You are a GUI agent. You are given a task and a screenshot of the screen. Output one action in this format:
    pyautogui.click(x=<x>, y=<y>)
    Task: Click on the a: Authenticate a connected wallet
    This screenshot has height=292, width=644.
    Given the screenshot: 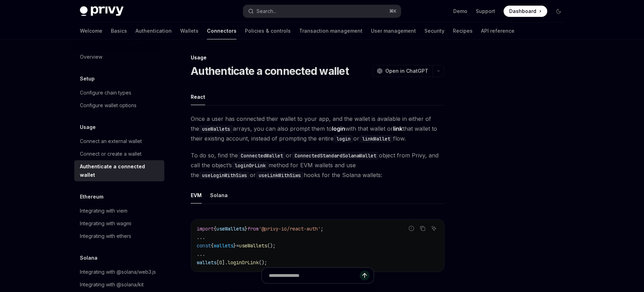 What is the action you would take?
    pyautogui.click(x=119, y=171)
    